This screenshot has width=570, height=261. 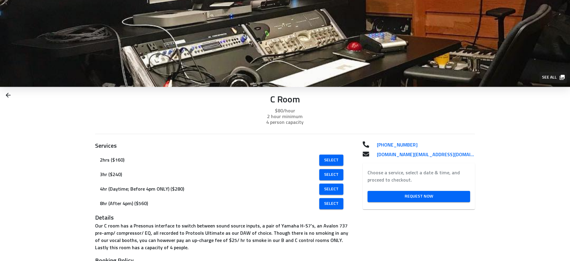 I want to click on span: 2hrs ($160), so click(x=210, y=160).